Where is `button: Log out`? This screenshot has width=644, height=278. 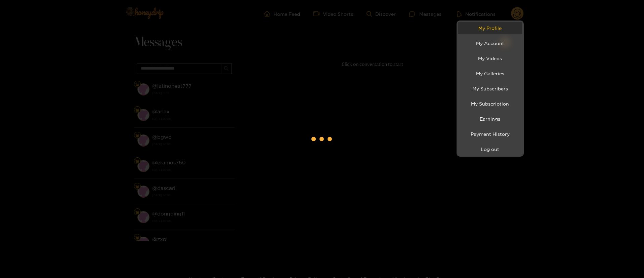
button: Log out is located at coordinates (490, 149).